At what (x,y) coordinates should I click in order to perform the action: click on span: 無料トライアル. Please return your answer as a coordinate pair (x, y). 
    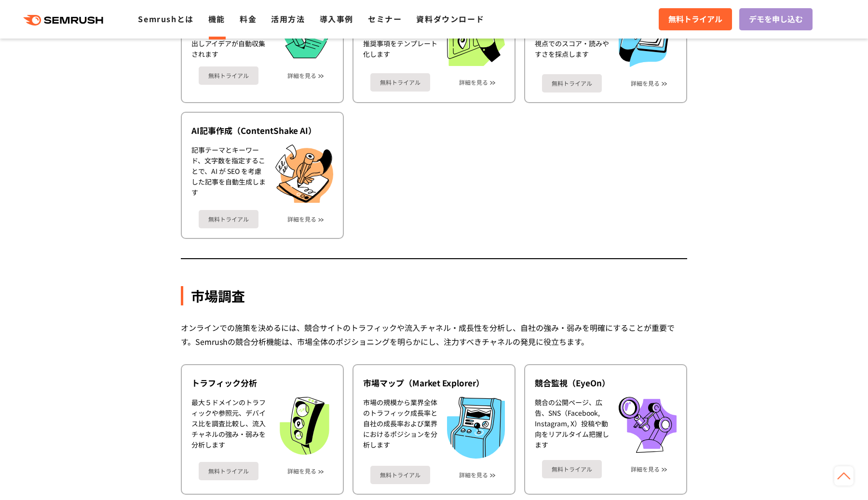
    Looking at the image, I should click on (695, 19).